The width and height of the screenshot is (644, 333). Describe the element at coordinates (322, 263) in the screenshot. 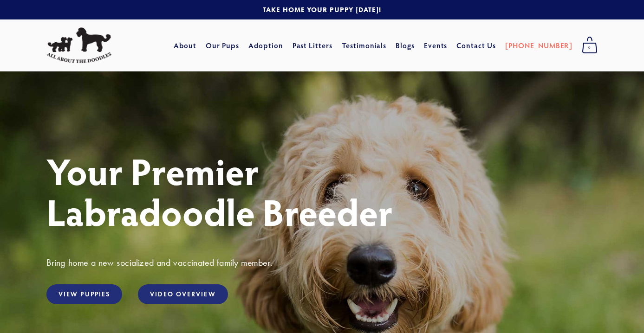

I see `h3: Bring home a new socialized and vaccinated family member.` at that location.